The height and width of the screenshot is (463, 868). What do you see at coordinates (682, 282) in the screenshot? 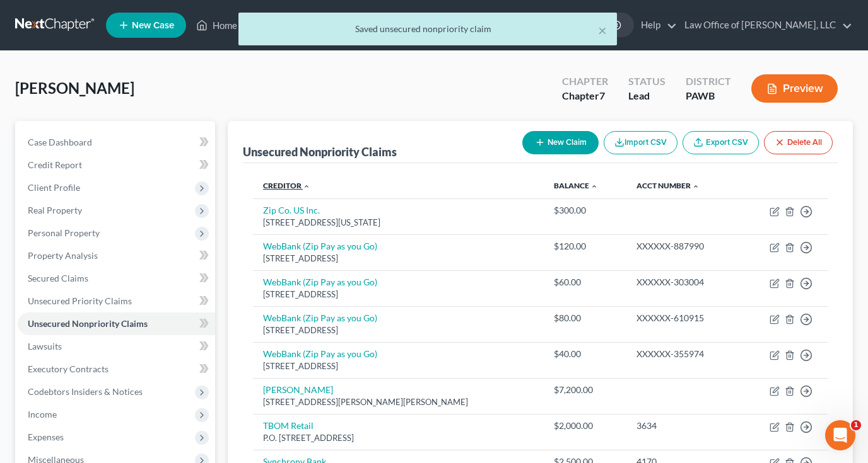
I see `div: XXXXXX-303004` at bounding box center [682, 282].